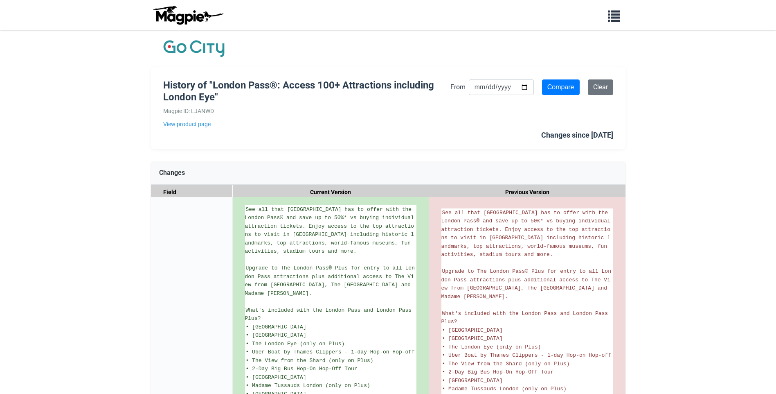 This screenshot has height=394, width=776. What do you see at coordinates (331, 192) in the screenshot?
I see `div: Current Version` at bounding box center [331, 192].